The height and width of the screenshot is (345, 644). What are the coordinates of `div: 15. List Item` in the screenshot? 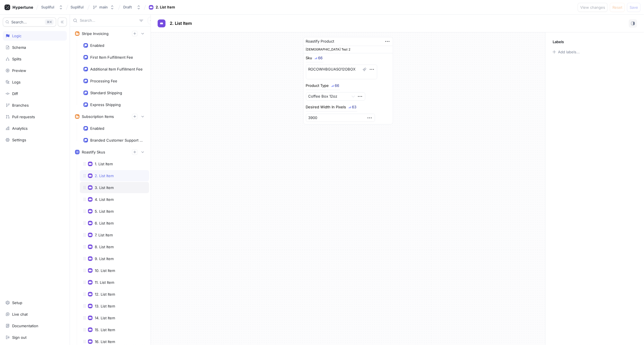 It's located at (105, 330).